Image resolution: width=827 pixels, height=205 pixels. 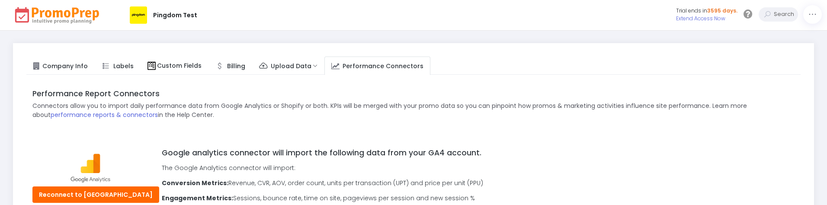 I want to click on p: Revenue, CVR, AOV, order count, units per transaction (UPT) and price per unit (PPU), so click(x=478, y=183).